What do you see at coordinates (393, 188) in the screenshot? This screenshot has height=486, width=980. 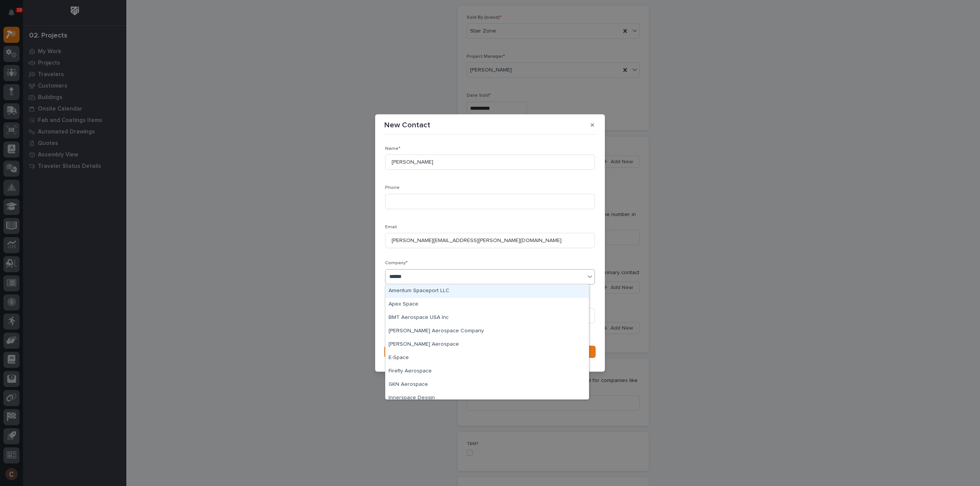 I see `span: Phone` at bounding box center [393, 188].